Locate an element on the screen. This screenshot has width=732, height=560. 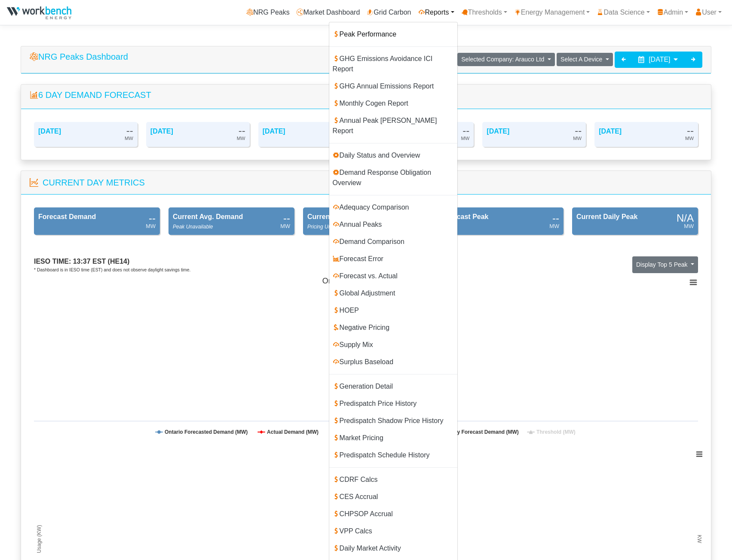
a: Demand Response Obligation Overview is located at coordinates (394, 178).